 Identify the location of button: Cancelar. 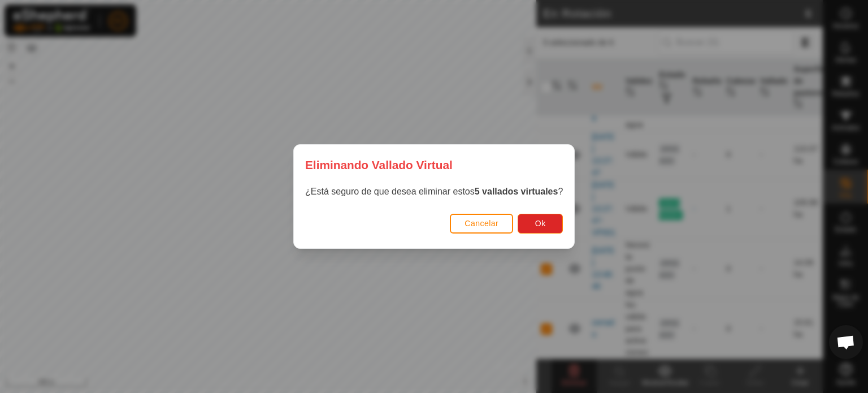
(481, 223).